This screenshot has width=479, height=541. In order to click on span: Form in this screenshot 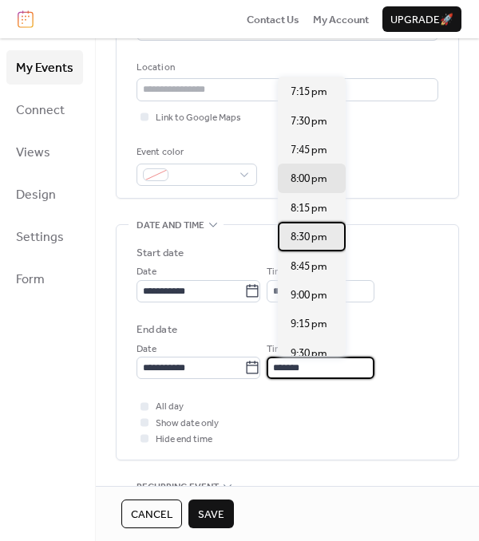, I will do `click(30, 279)`.